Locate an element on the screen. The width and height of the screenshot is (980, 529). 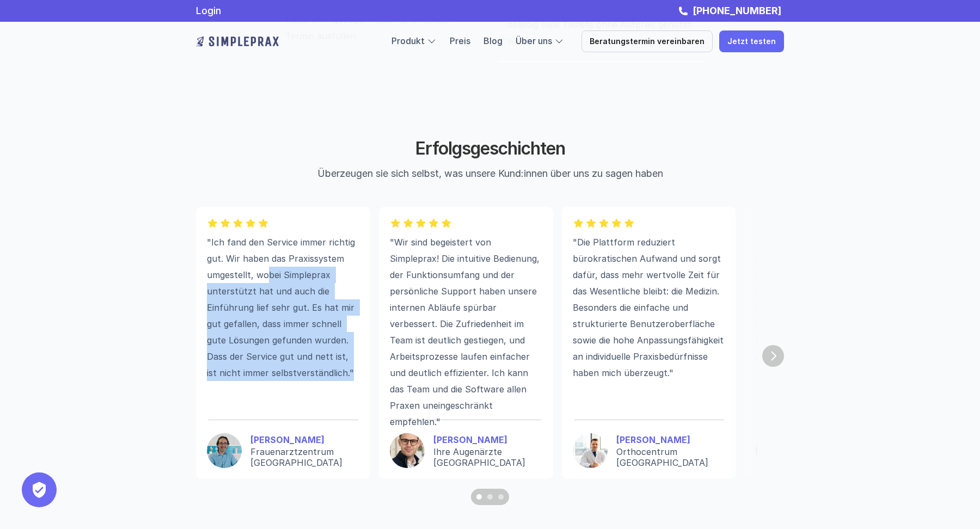
button: Next is located at coordinates (773, 356).